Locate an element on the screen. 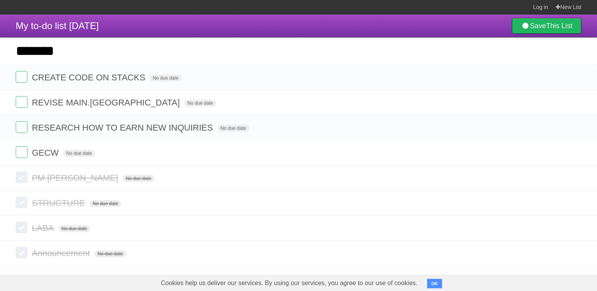 Image resolution: width=597 pixels, height=291 pixels. b: This List is located at coordinates (559, 26).